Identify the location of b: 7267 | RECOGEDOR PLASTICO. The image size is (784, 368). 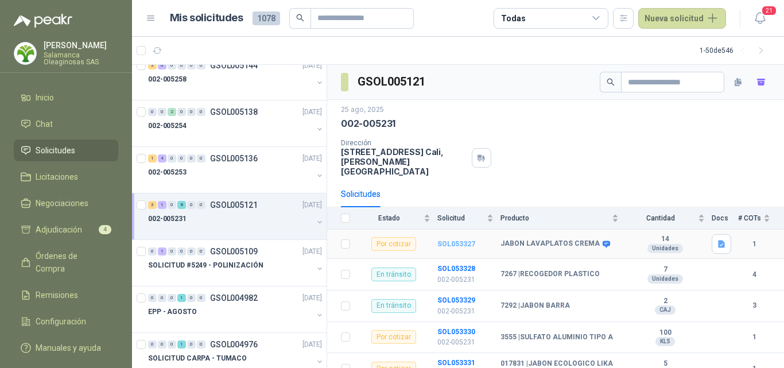
(550, 274).